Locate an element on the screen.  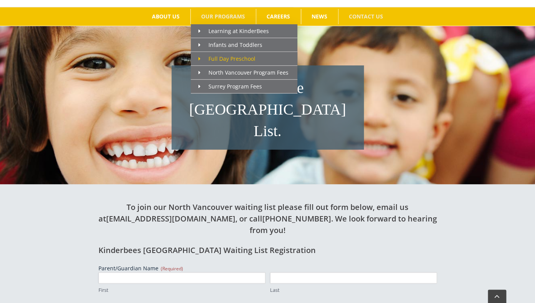
a: OUR PROGRAMS is located at coordinates (223, 17).